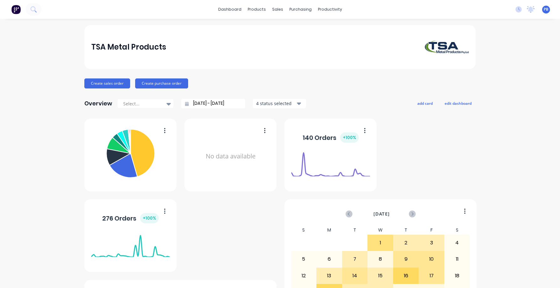  I want to click on div: 2, so click(406, 243).